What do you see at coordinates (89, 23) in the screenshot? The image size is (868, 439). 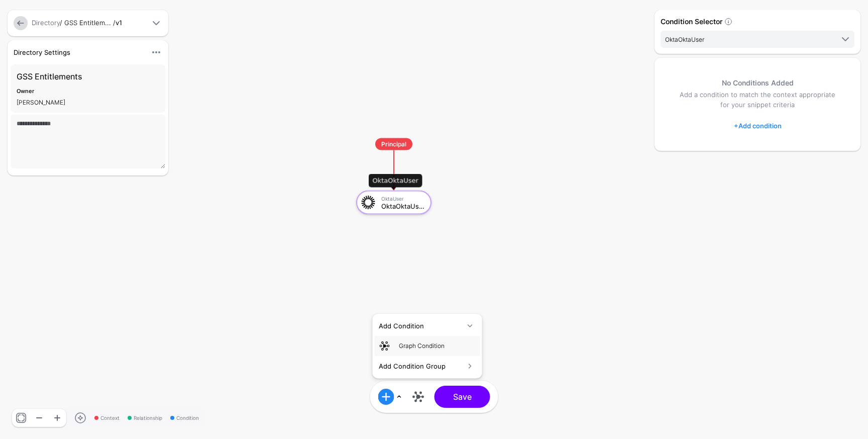 I see `div: / GSS Entitlem... /` at bounding box center [89, 23].